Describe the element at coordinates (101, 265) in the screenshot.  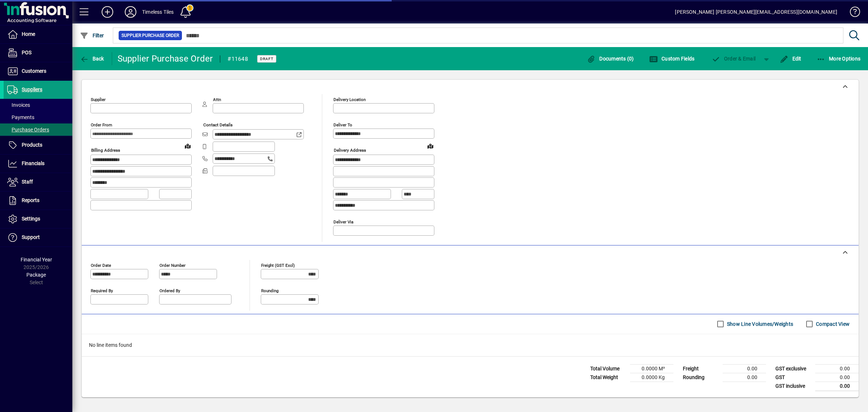
I see `mat-label: Order date` at that location.